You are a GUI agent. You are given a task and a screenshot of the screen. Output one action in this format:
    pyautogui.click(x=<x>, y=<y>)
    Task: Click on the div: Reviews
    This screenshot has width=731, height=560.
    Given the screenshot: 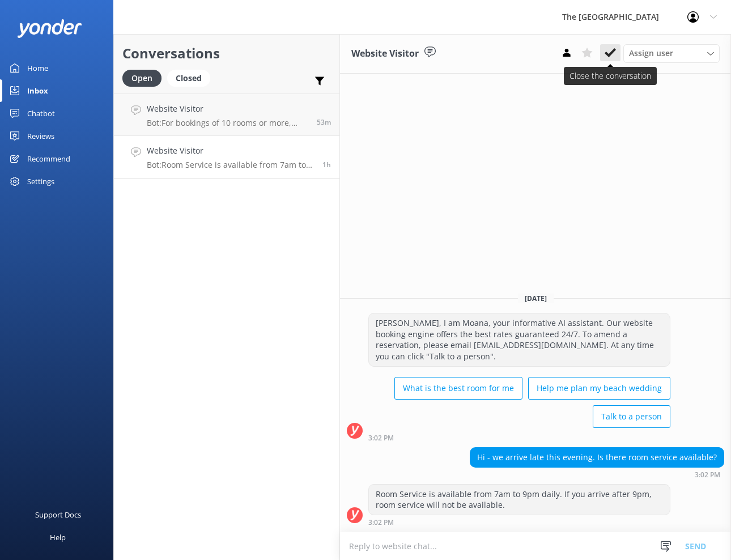 What is the action you would take?
    pyautogui.click(x=41, y=136)
    